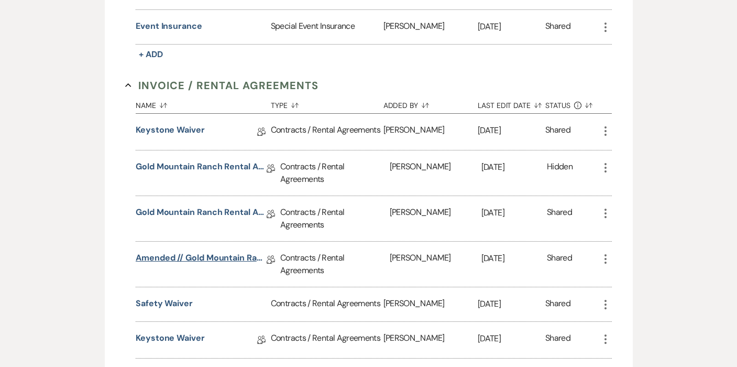  What do you see at coordinates (572, 103) in the screenshot?
I see `button: Status` at bounding box center [572, 103].